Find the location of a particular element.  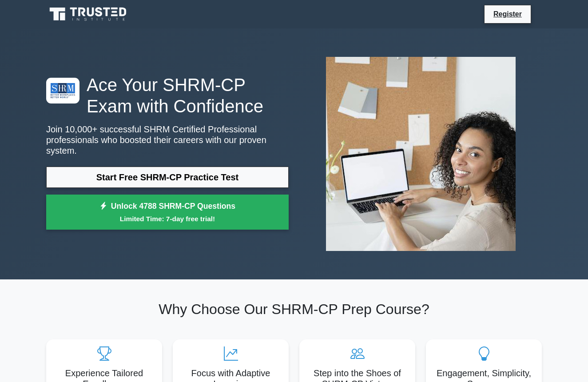

small: Limited Time: 7-day free trial! is located at coordinates (167, 218).